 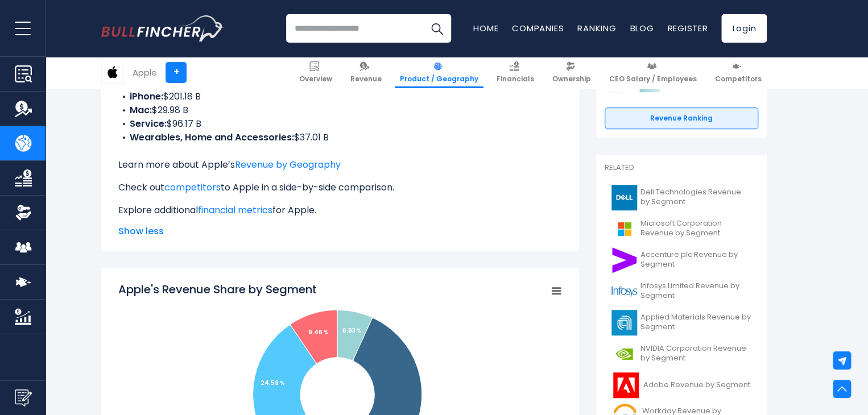 I want to click on span: Competitors, so click(x=738, y=79).